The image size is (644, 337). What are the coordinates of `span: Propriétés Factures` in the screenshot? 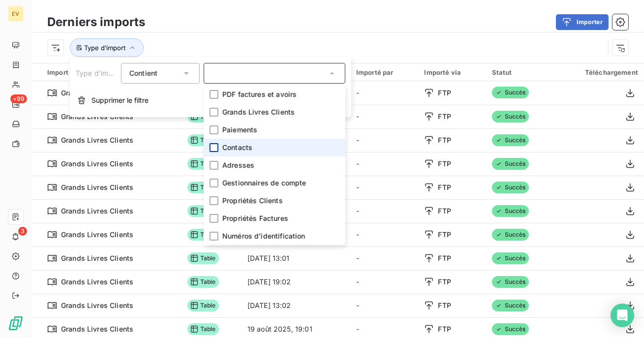 It's located at (256, 218).